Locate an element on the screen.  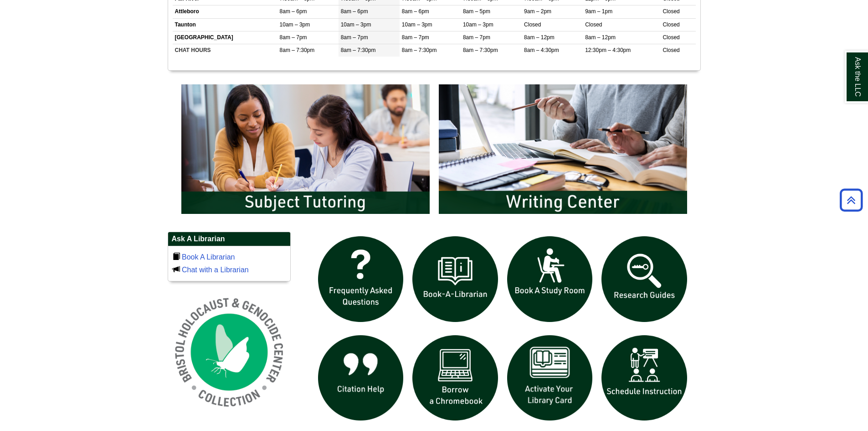
span: 8am – 5pm is located at coordinates (476, 12).